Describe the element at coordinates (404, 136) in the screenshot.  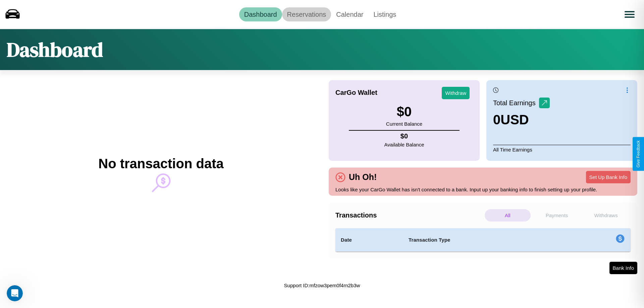
I see `h4: $ 0` at that location.